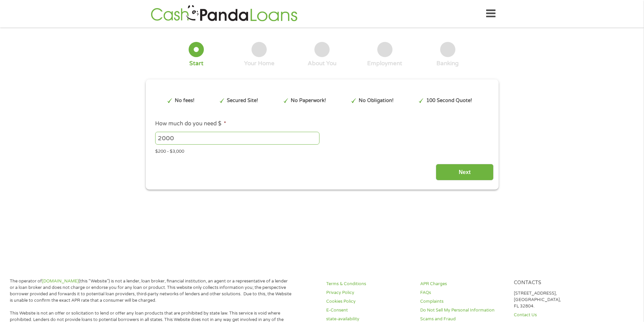  What do you see at coordinates (259, 64) in the screenshot?
I see `div: Your Home` at bounding box center [259, 64].